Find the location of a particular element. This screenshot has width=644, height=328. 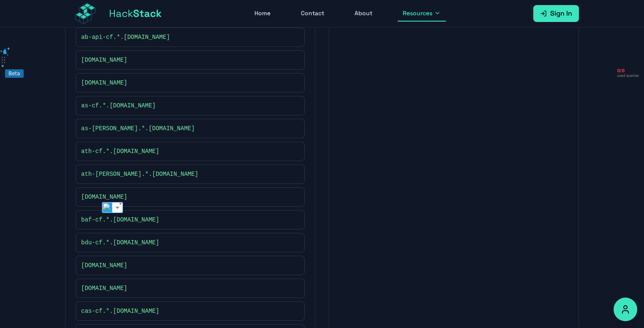

a: Sign In is located at coordinates (556, 13).